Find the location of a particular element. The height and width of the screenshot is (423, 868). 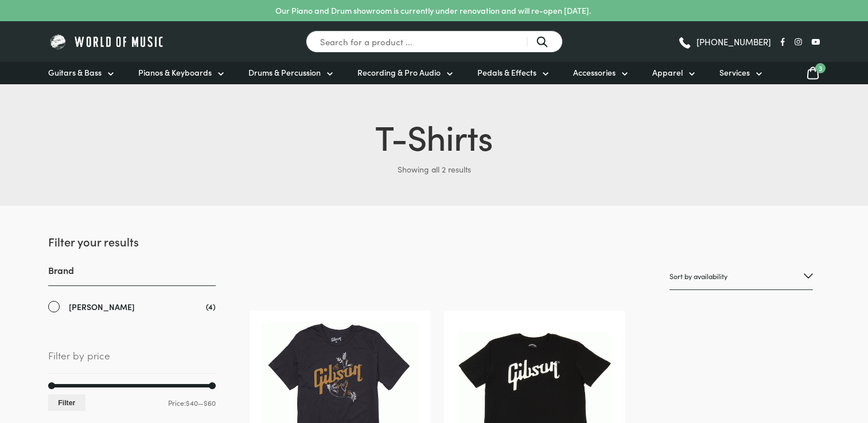

span: $60 is located at coordinates (209, 402).